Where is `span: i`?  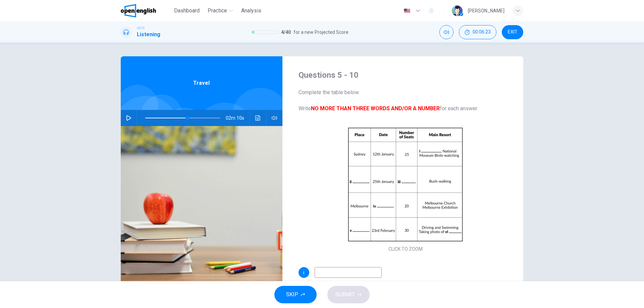
span: i is located at coordinates (304, 273).